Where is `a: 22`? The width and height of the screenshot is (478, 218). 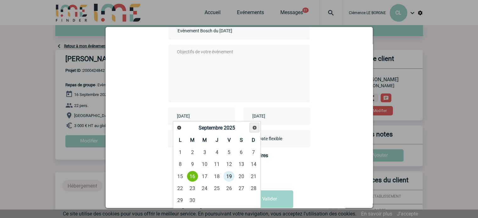 a: 22 is located at coordinates (180, 189).